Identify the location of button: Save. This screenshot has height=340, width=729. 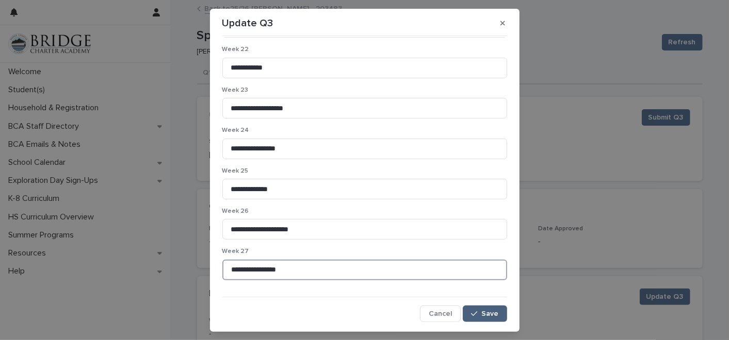
(484, 314).